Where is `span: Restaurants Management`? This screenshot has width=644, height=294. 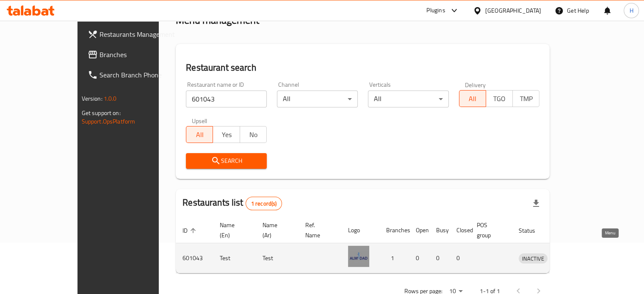
span: Restaurants Management is located at coordinates (139, 34).